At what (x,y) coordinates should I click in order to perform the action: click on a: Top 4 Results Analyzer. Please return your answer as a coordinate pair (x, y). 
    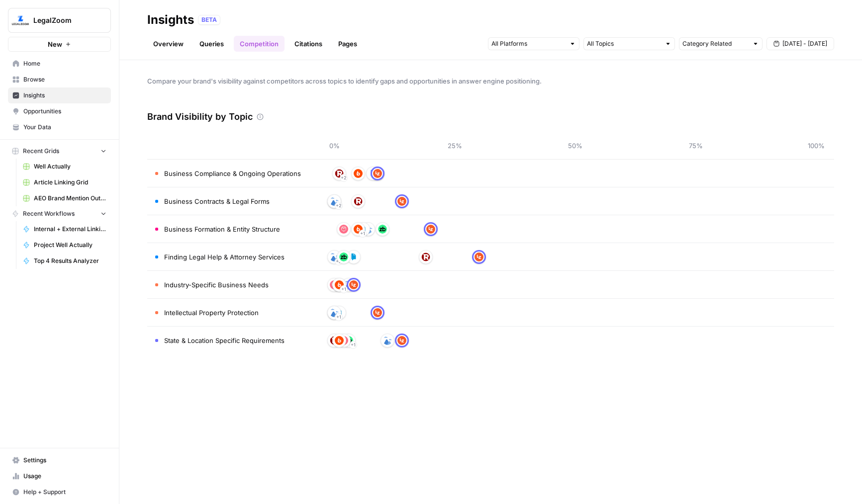
    Looking at the image, I should click on (65, 261).